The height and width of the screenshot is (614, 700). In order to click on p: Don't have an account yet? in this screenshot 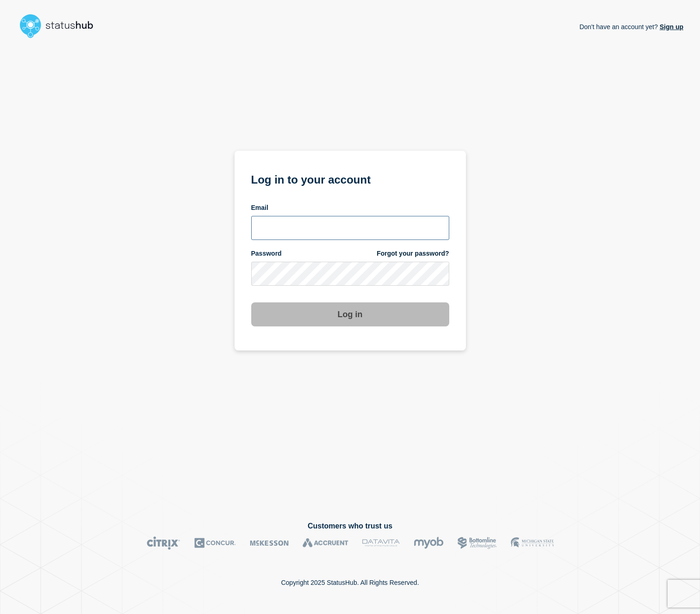, I will do `click(631, 27)`.